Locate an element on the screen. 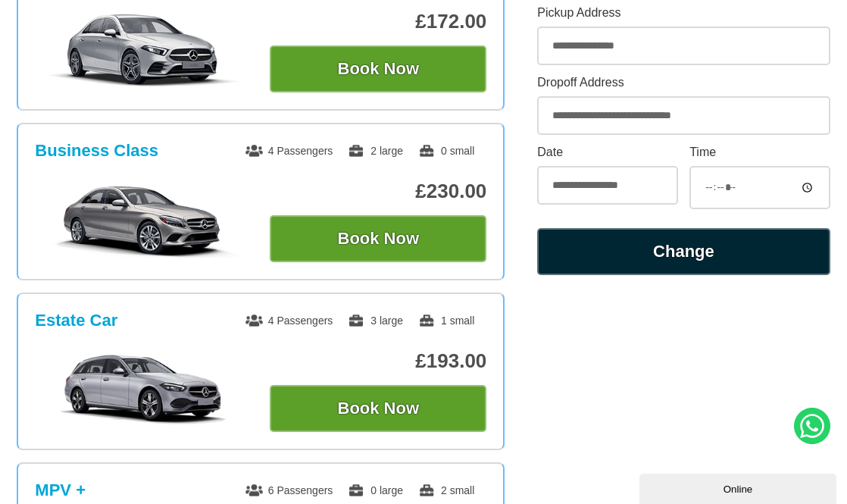 The width and height of the screenshot is (847, 504). label: Pickup Address is located at coordinates (683, 13).